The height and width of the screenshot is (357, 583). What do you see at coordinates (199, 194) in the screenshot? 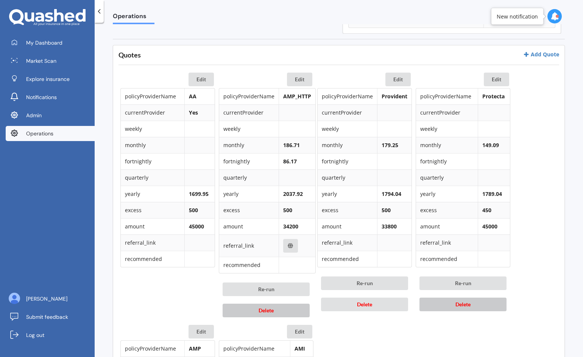
I see `b: 1699.95` at bounding box center [199, 194].